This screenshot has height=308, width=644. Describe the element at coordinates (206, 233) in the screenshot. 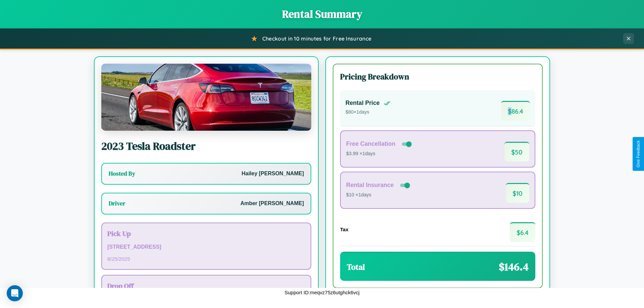

I see `h3: Pick Up` at that location.